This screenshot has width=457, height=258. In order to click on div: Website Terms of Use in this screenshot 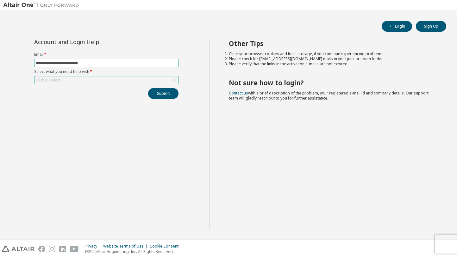, I will do `click(126, 246)`.